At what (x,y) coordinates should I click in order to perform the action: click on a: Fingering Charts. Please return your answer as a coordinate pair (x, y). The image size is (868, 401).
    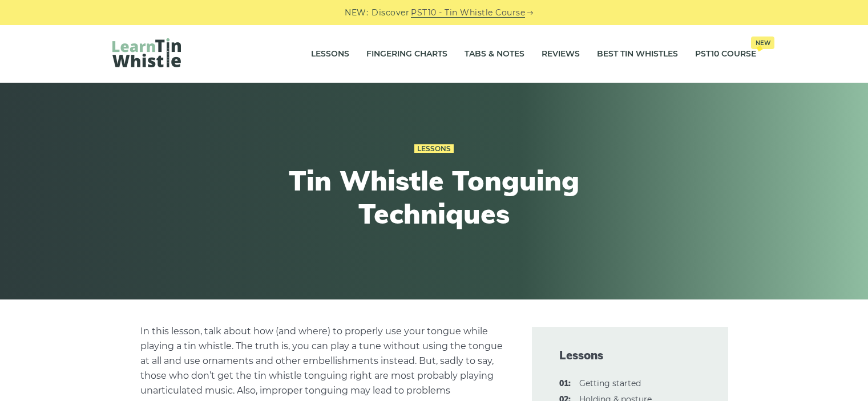
    Looking at the image, I should click on (407, 54).